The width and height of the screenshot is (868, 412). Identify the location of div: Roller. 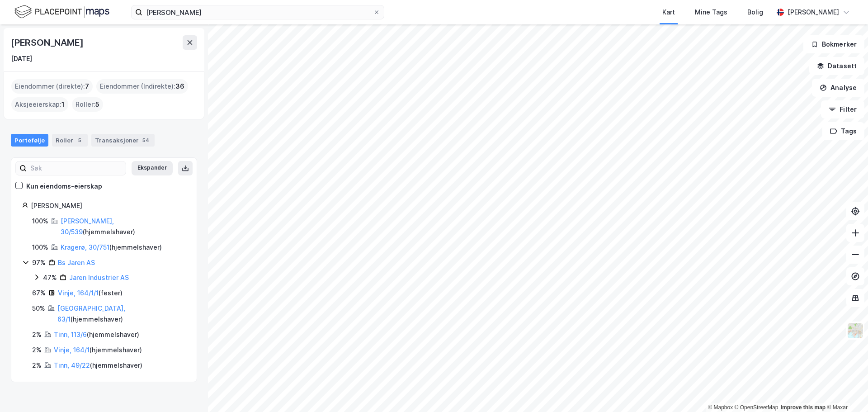
(69, 141).